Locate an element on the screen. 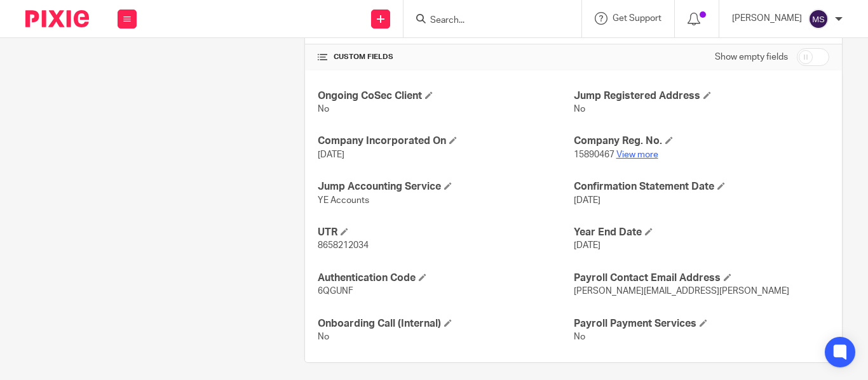 Image resolution: width=868 pixels, height=380 pixels. span: 8658212034 is located at coordinates (344, 246).